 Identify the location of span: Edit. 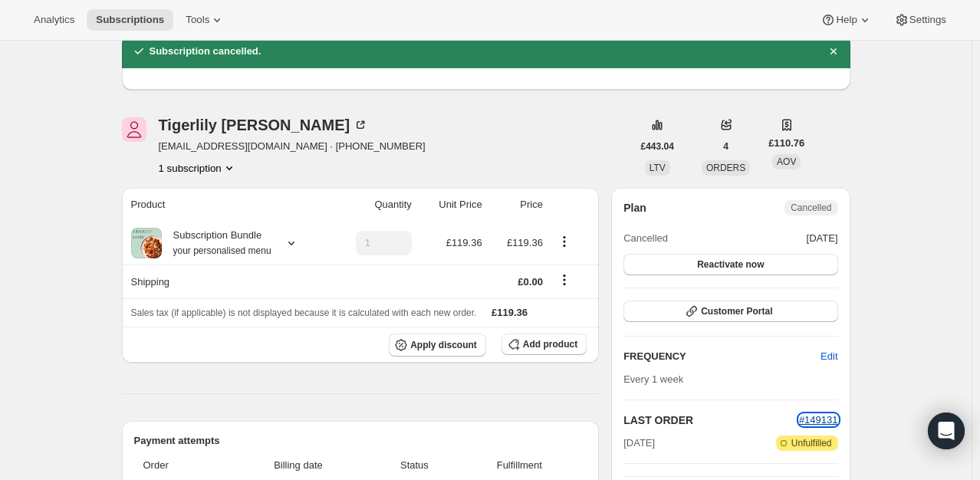
(829, 357).